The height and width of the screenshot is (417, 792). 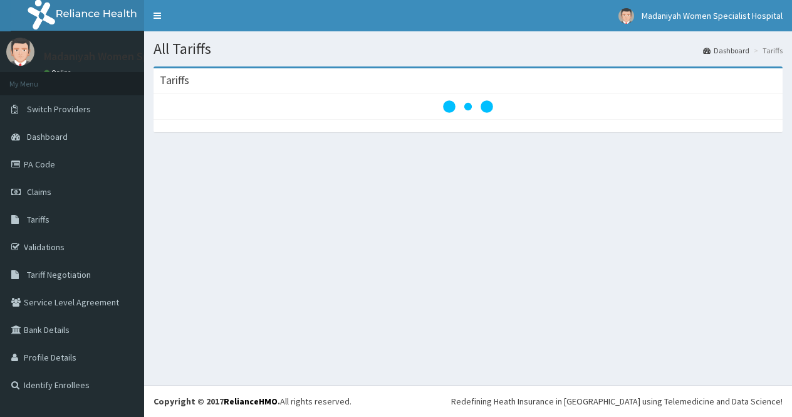 I want to click on span: Tariffs, so click(x=38, y=219).